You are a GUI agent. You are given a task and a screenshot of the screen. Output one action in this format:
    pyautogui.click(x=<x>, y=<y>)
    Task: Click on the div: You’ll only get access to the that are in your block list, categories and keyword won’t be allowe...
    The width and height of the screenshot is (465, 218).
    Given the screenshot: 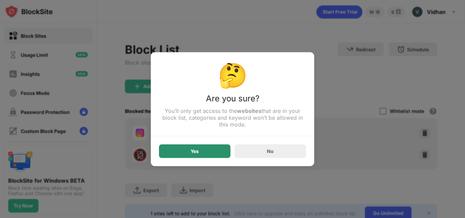 What is the action you would take?
    pyautogui.click(x=232, y=117)
    